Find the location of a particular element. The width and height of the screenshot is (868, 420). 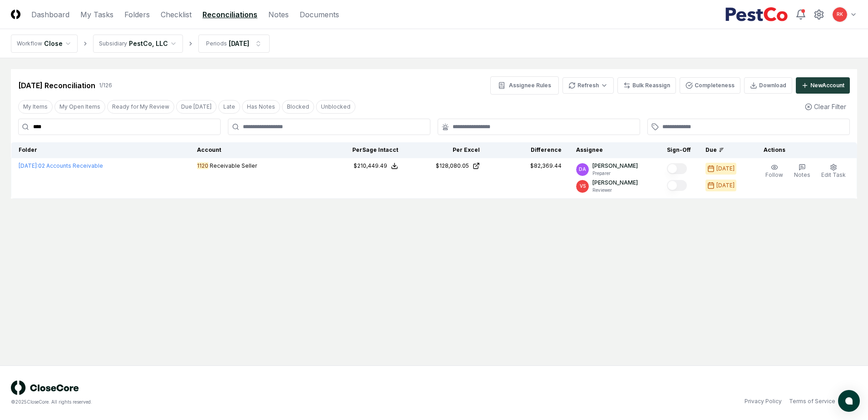

button: Due Today is located at coordinates (196, 107).